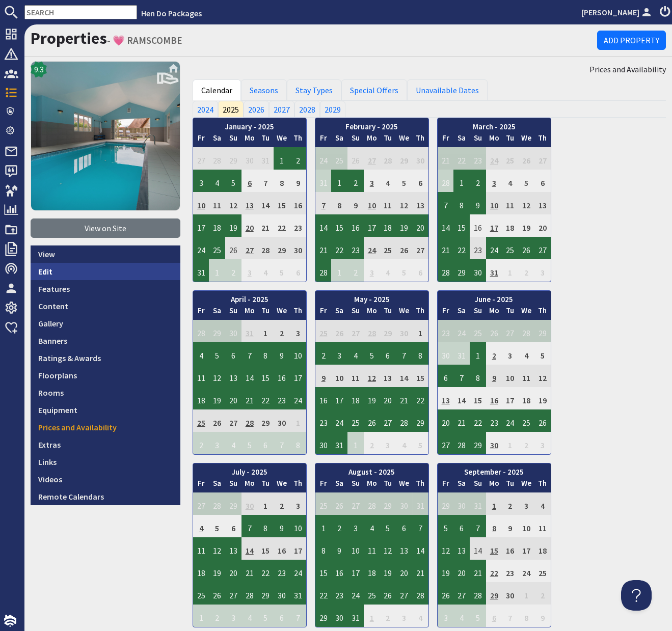  I want to click on span: 9.3, so click(38, 69).